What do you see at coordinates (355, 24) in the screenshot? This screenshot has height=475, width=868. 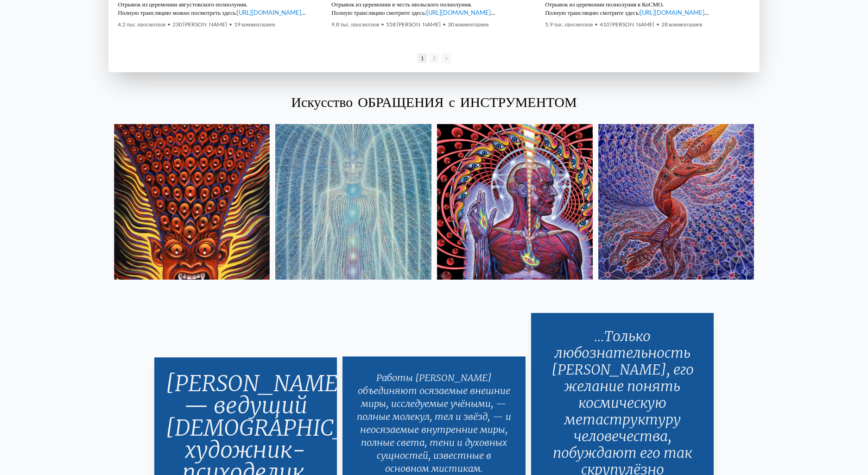 I see `ya-tr-span: 9,8 тыс. просмотров` at bounding box center [355, 24].